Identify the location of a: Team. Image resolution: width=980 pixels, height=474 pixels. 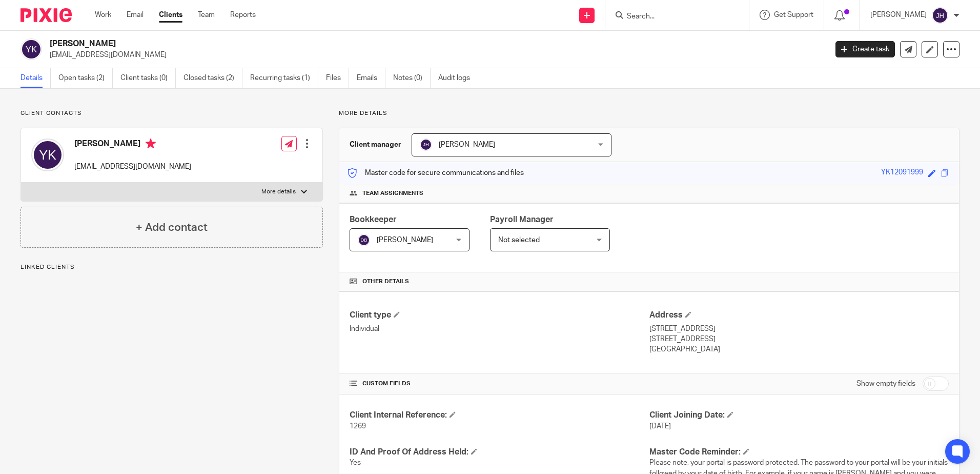
(206, 15).